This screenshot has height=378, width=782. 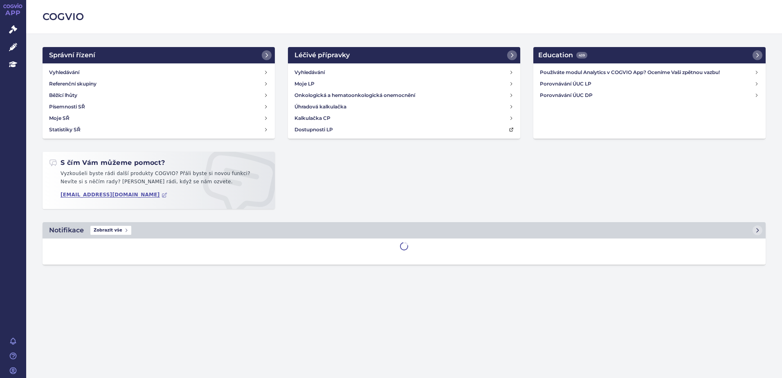 What do you see at coordinates (159, 95) in the screenshot?
I see `a: Běžící lhůty` at bounding box center [159, 95].